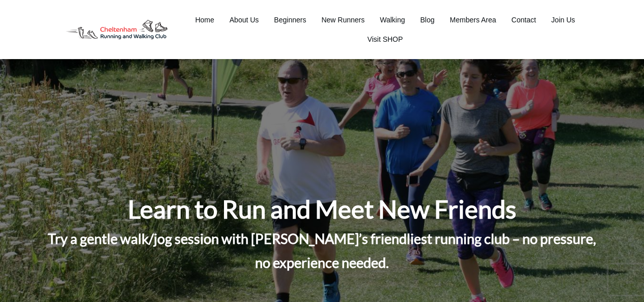 This screenshot has height=302, width=644. I want to click on a: About Us, so click(244, 20).